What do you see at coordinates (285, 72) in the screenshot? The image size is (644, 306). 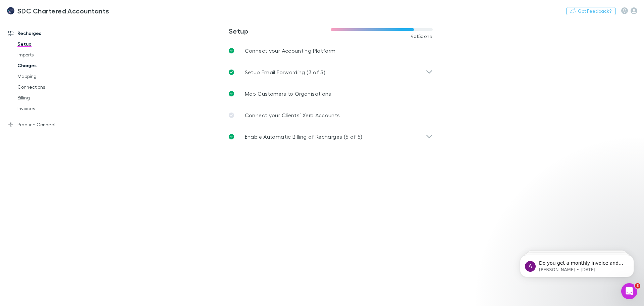 I see `p: Setup Email Forwarding (3 of 3)` at bounding box center [285, 72].